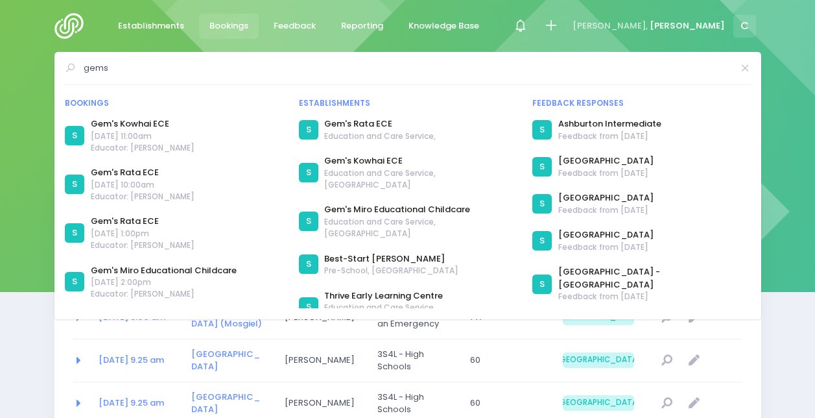  What do you see at coordinates (415, 361) in the screenshot?
I see `td: 3S4L - High Schools` at bounding box center [415, 361].